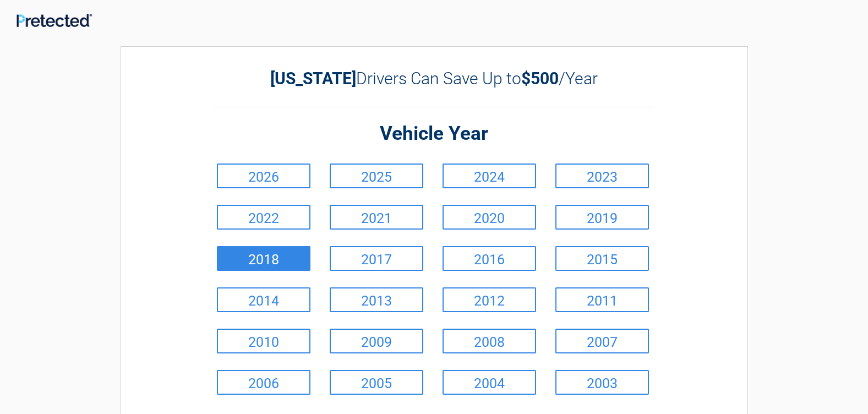 The height and width of the screenshot is (414, 868). What do you see at coordinates (489, 382) in the screenshot?
I see `a: 2004` at bounding box center [489, 382].